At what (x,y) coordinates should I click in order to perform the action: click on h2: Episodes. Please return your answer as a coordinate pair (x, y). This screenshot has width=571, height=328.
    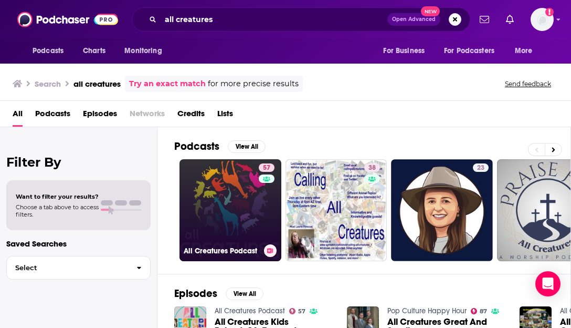
    Looking at the image, I should click on (196, 293).